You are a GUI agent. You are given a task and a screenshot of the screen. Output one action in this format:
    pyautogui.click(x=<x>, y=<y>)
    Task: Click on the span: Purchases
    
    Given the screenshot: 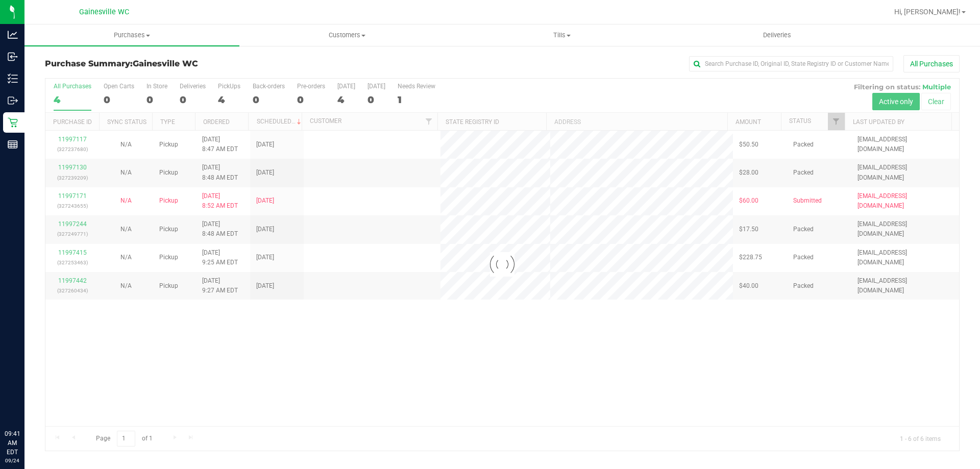 What is the action you would take?
    pyautogui.click(x=132, y=35)
    